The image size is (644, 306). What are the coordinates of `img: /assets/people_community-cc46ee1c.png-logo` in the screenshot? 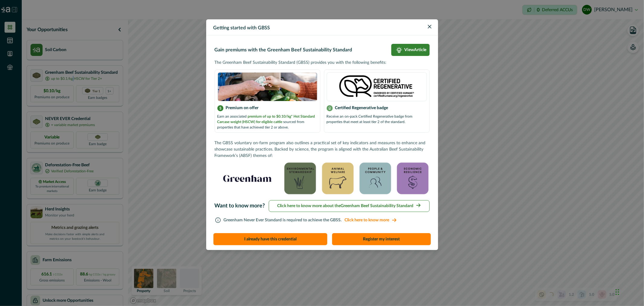 It's located at (375, 179).